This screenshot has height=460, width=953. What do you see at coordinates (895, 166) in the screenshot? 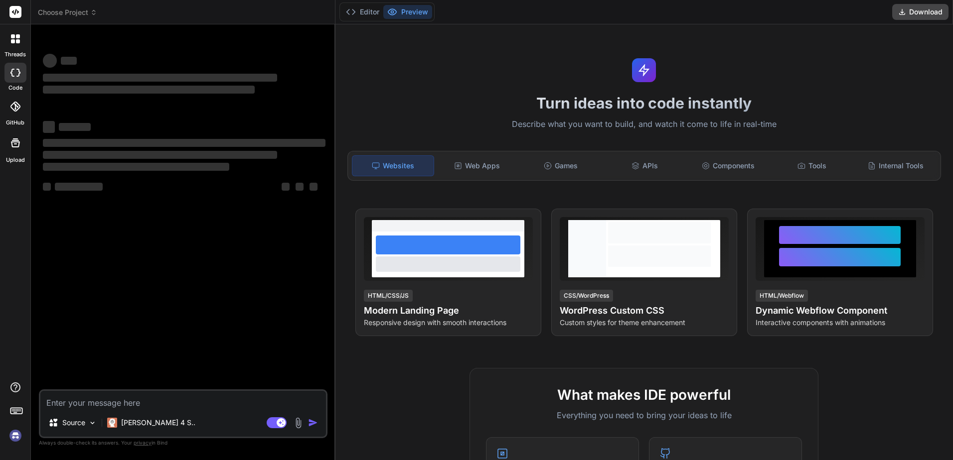
I see `div: Internal Tools` at bounding box center [895, 166].